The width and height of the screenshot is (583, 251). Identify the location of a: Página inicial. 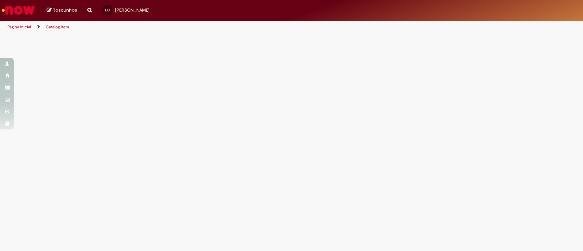
(19, 27).